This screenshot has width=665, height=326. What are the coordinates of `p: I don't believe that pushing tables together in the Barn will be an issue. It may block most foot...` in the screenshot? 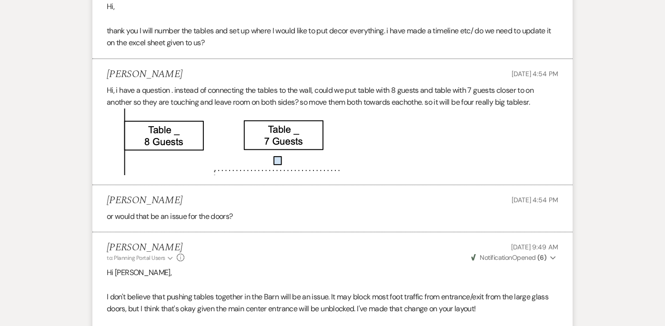 It's located at (332, 303).